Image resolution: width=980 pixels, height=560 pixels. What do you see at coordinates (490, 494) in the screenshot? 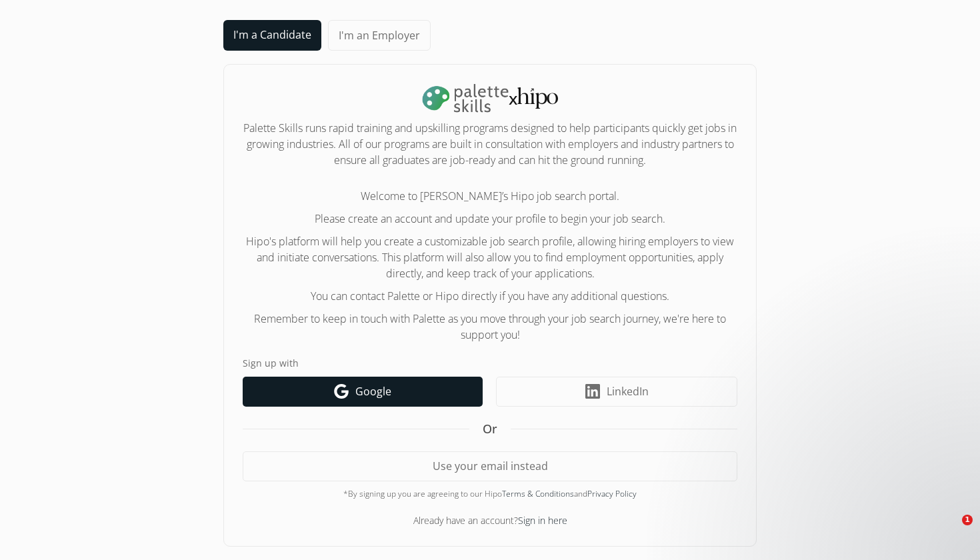
I see `div: *By signing up you are agreeing to our Hipo and` at bounding box center [490, 494].